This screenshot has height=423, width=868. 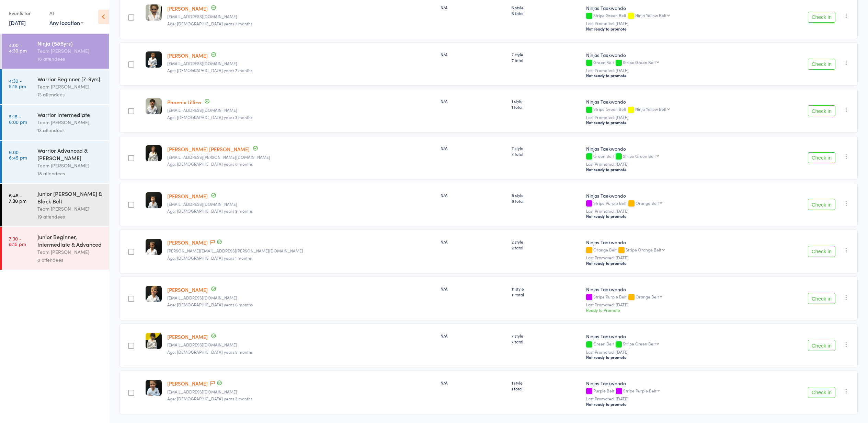 I want to click on span: 6 total, so click(x=546, y=13).